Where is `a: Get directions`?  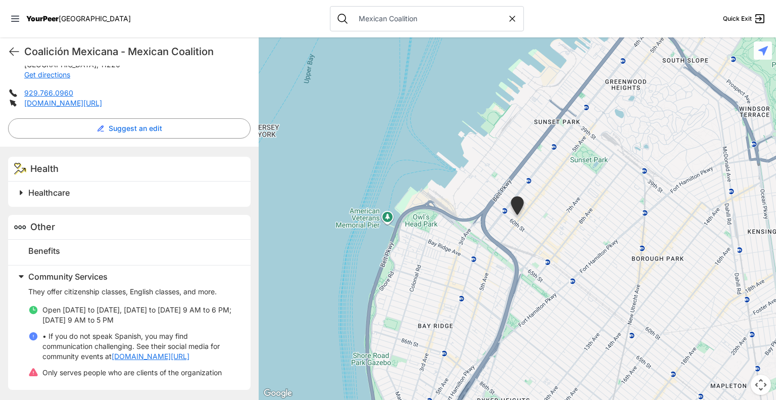 a: Get directions is located at coordinates (47, 74).